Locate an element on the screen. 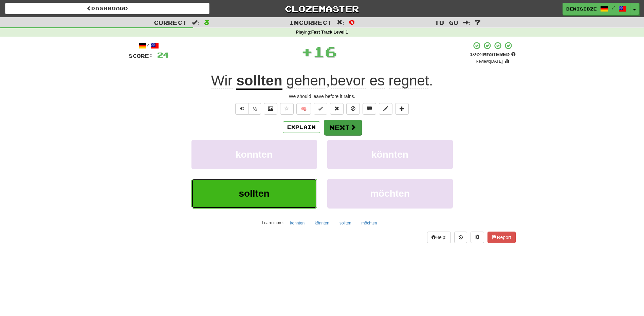 This screenshot has width=644, height=316. button: Ignore sentence (alt+i) is located at coordinates (353, 109).